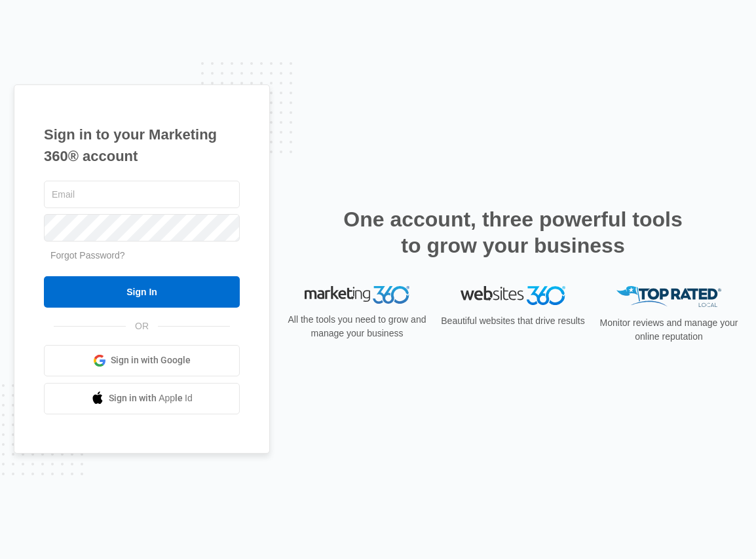 This screenshot has height=559, width=756. What do you see at coordinates (141, 326) in the screenshot?
I see `span: OR` at bounding box center [141, 326].